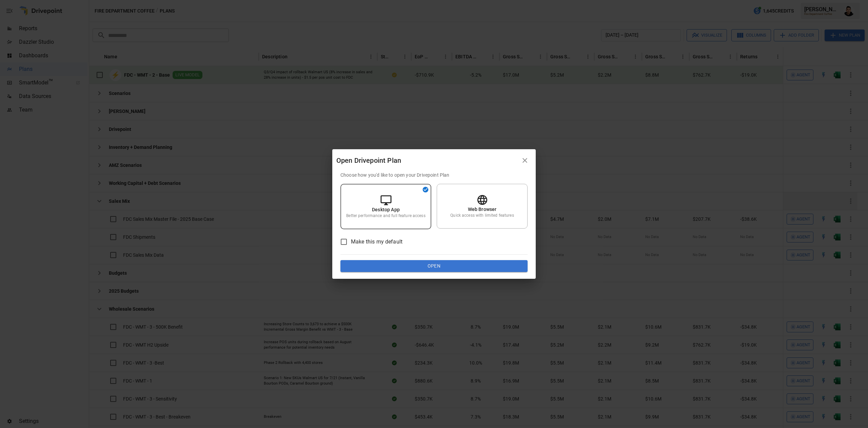  I want to click on p: Choose how you'd like to open your Drivepoint Plan, so click(434, 175).